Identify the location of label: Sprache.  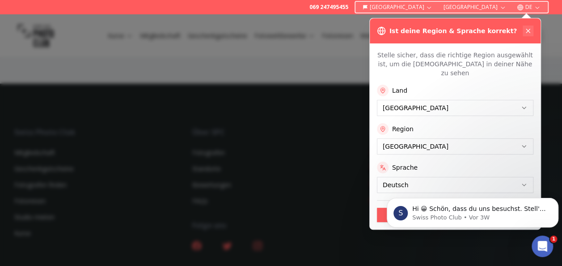
(405, 167).